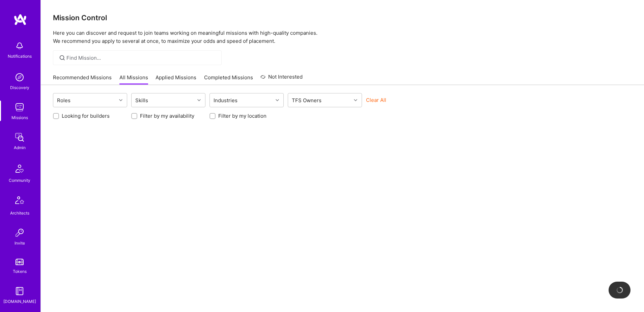 The image size is (644, 312). Describe the element at coordinates (20, 233) in the screenshot. I see `img: Invite` at that location.